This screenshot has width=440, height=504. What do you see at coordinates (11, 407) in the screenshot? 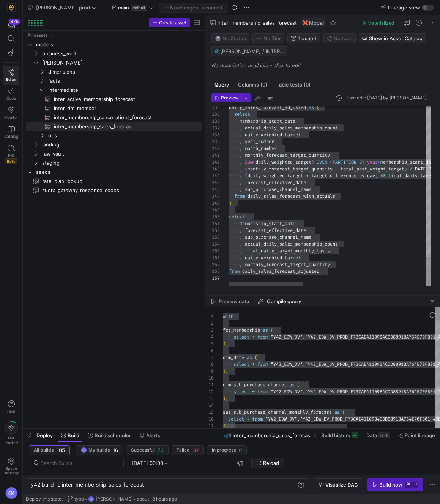
I see `button: Help` at bounding box center [11, 407].